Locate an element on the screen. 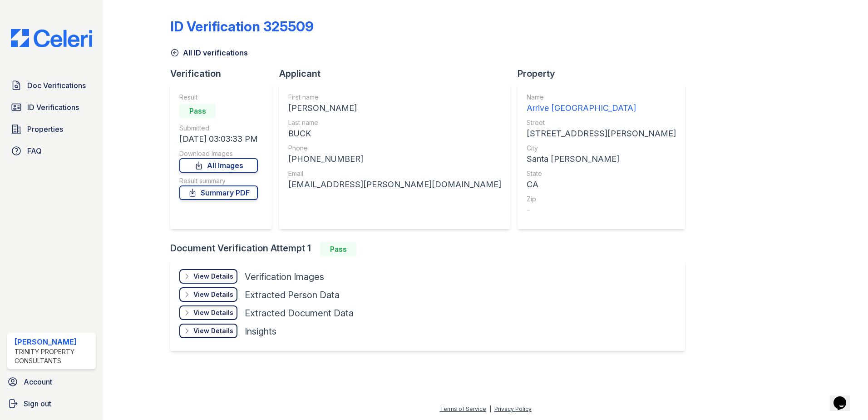  div: Verification Images is located at coordinates (284, 276).